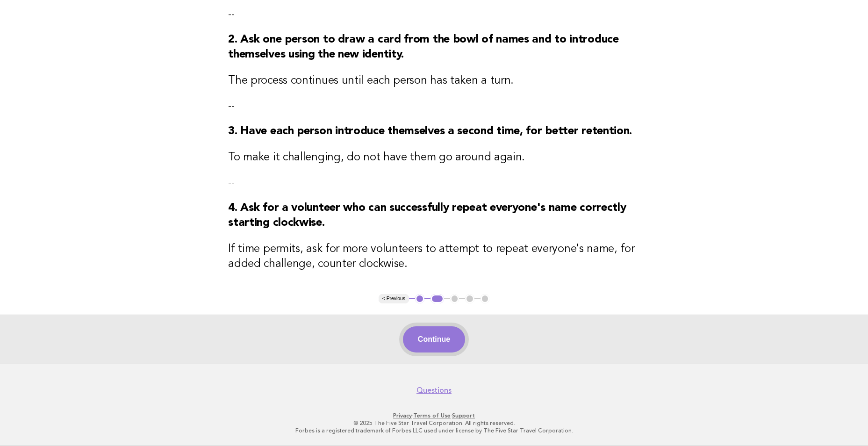  I want to click on h3: If time permits, ask for more volunteers to attempt to repeat everyone's name, for added challeng..., so click(434, 256).